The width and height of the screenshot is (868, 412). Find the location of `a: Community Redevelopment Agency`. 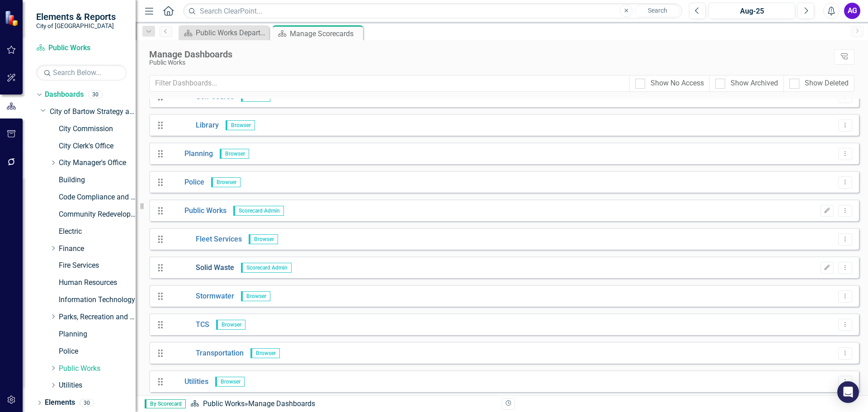

a: Community Redevelopment Agency is located at coordinates (97, 214).